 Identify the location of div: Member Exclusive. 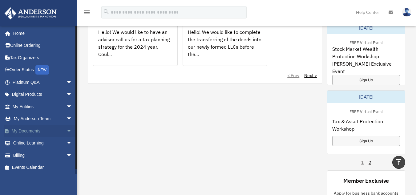
(366, 180).